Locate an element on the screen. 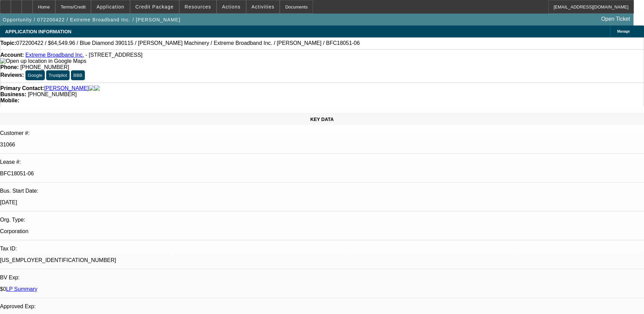 This screenshot has height=314, width=644. span: Credit Package is located at coordinates (155, 7).